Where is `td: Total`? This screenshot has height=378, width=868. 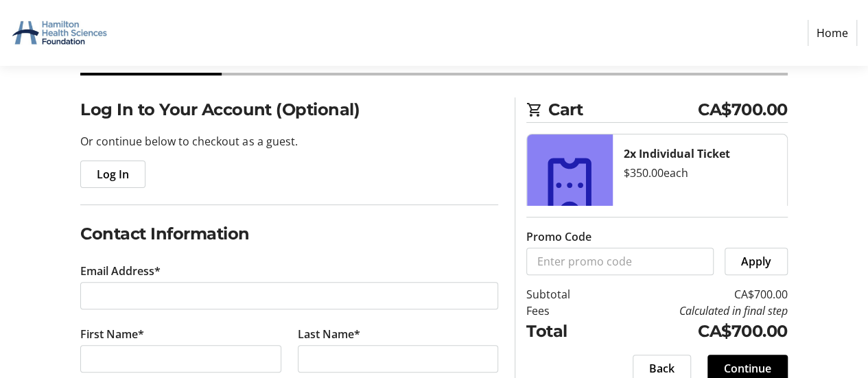 td: Total is located at coordinates (564, 331).